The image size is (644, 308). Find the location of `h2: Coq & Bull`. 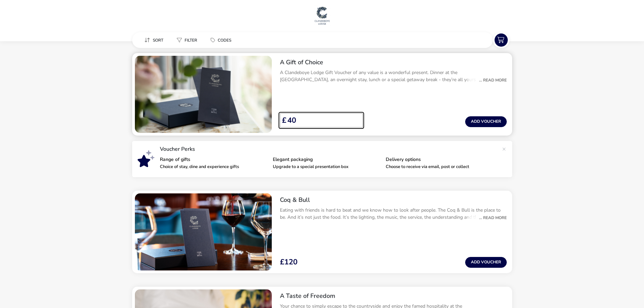

h2: Coq & Bull is located at coordinates (393, 200).